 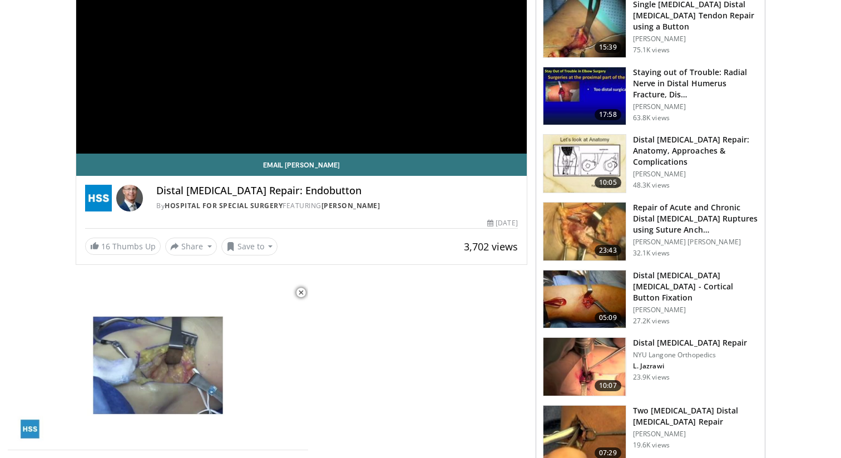 I want to click on video-js: Video Player, so click(x=158, y=366).